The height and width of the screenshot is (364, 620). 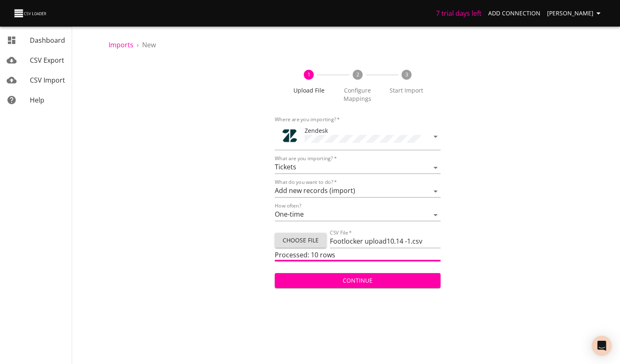 What do you see at coordinates (358, 280) in the screenshot?
I see `span: Continue` at bounding box center [358, 280].